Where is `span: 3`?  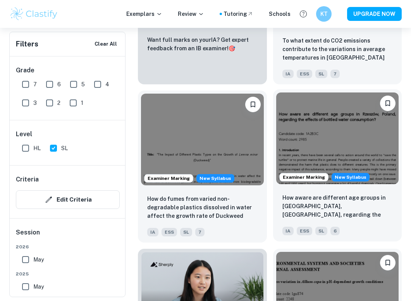
span: 3 is located at coordinates (35, 103).